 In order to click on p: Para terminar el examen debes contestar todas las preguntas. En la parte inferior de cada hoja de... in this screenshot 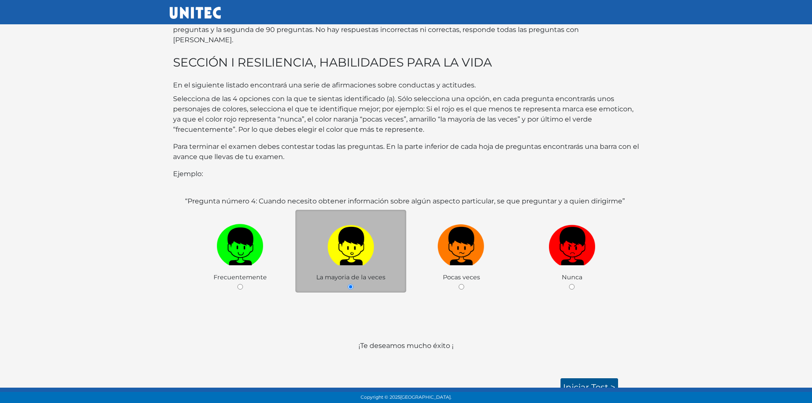, I will do `click(406, 152)`.